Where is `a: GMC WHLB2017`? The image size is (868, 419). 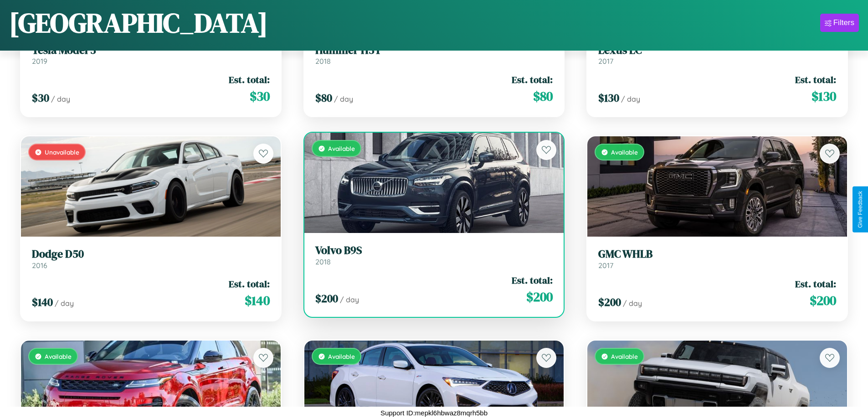
a: GMC WHLB2017 is located at coordinates (717, 258).